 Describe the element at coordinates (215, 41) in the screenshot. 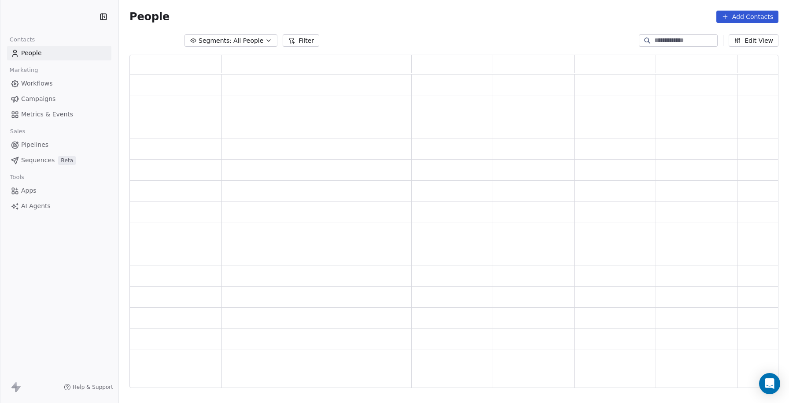

I see `span: Segments:` at that location.